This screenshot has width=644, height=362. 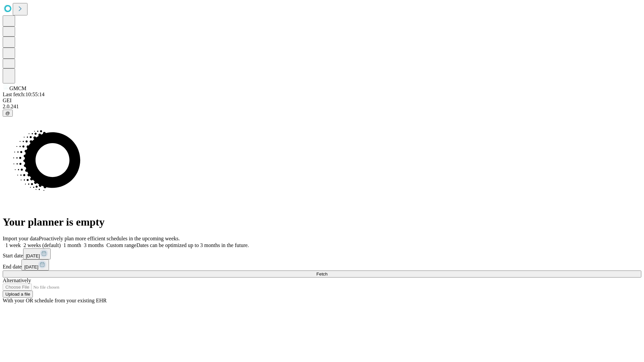 I want to click on div: 2.0.241, so click(x=322, y=107).